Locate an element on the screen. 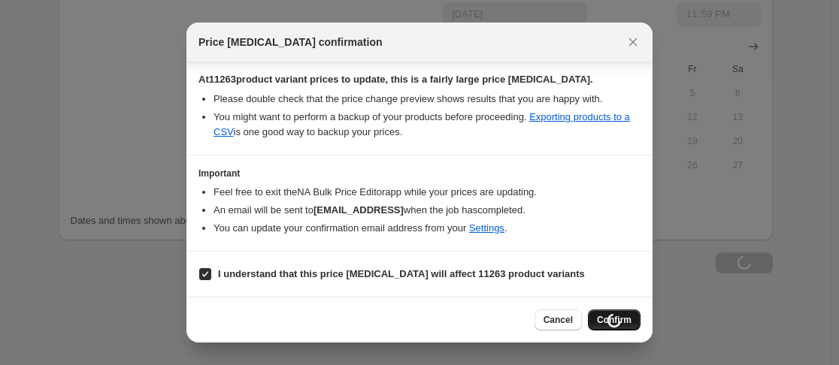  li: You can update your confirmation email address from your . is located at coordinates (427, 229).